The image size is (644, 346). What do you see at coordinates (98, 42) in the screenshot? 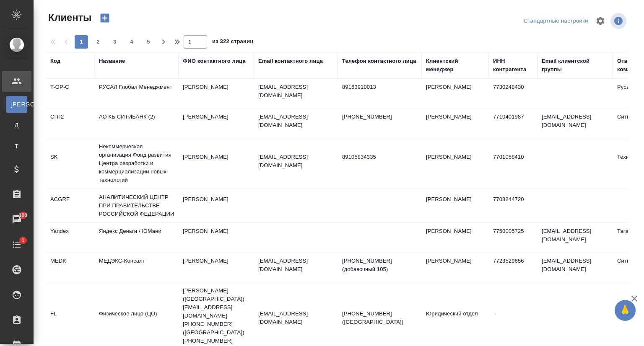
I see `button: 2` at bounding box center [98, 42].